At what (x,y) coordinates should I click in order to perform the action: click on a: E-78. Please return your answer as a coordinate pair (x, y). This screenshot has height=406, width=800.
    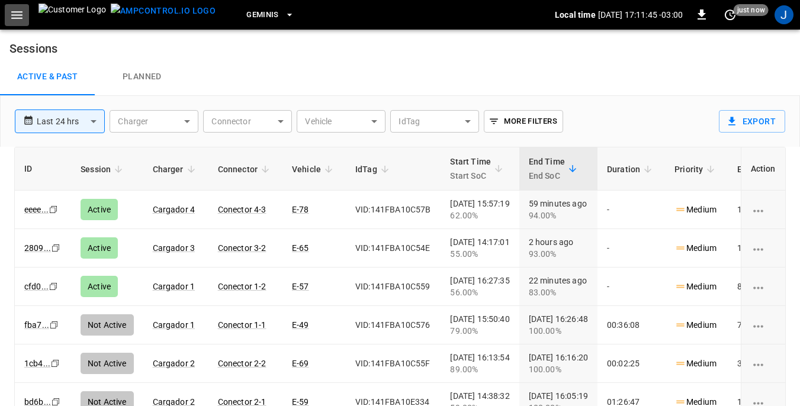
    Looking at the image, I should click on (300, 210).